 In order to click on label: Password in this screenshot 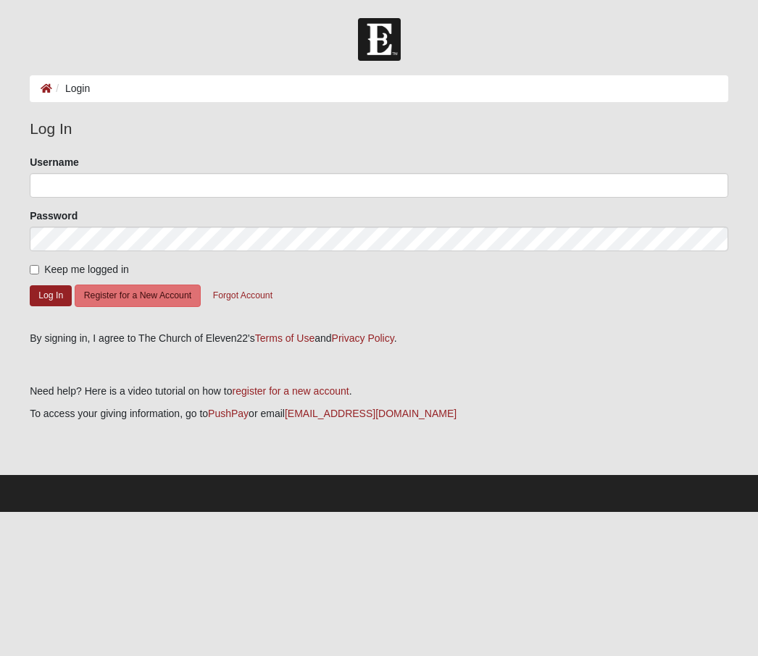, I will do `click(54, 216)`.